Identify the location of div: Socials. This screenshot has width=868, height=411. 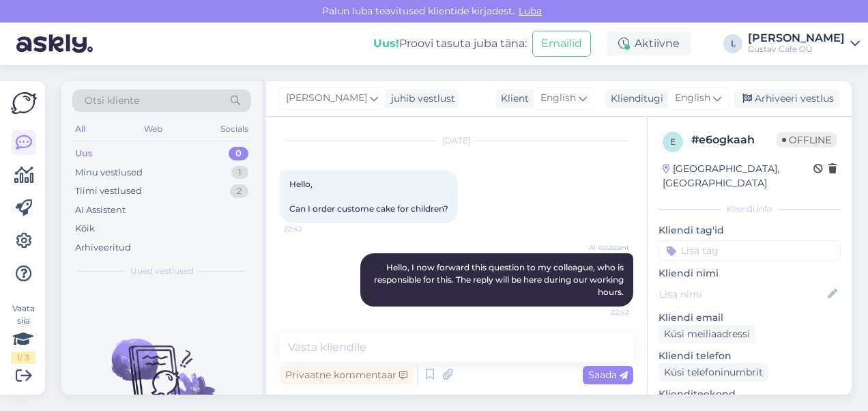
(234, 129).